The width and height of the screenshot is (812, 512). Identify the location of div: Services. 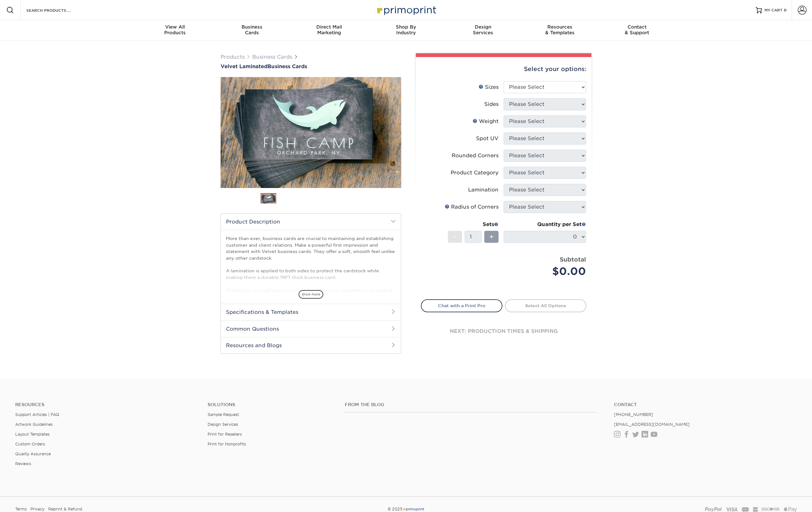
(483, 30).